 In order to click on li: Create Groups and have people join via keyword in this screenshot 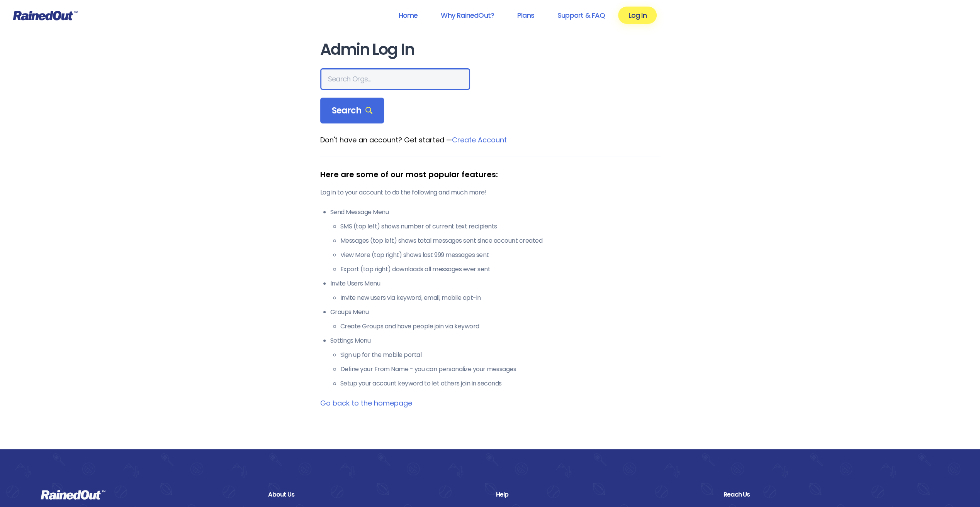, I will do `click(500, 327)`.